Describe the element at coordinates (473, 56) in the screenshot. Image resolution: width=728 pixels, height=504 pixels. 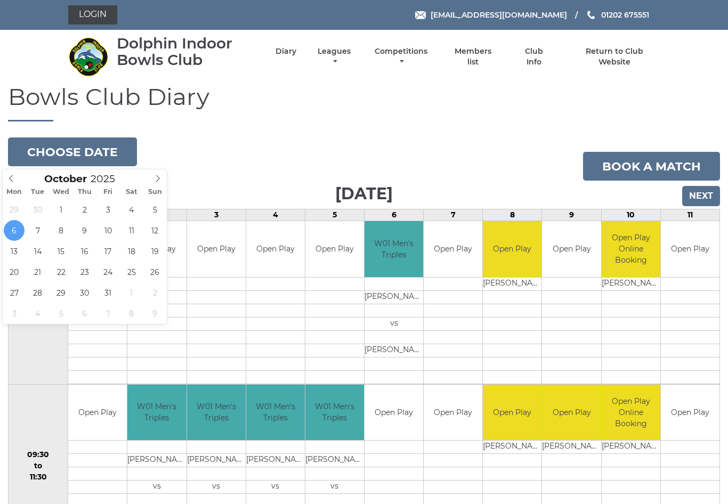
I see `a: Members list` at that location.